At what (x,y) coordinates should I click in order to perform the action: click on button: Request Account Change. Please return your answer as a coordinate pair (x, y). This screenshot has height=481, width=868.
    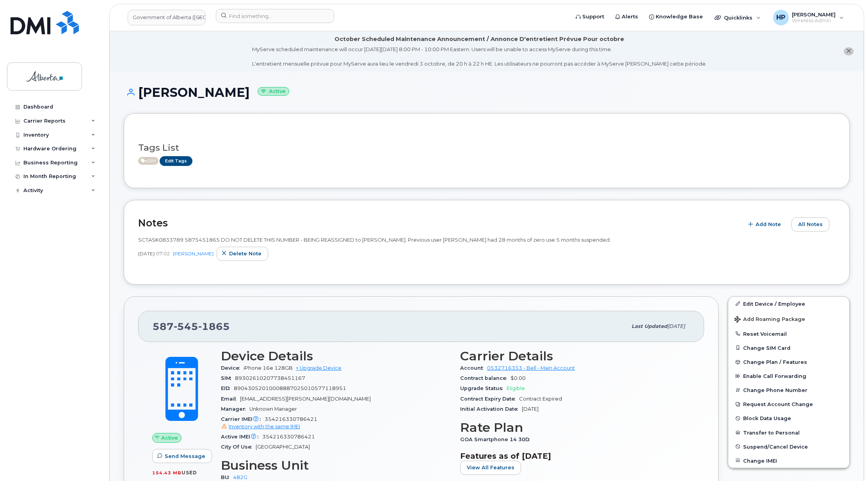
    Looking at the image, I should click on (789, 404).